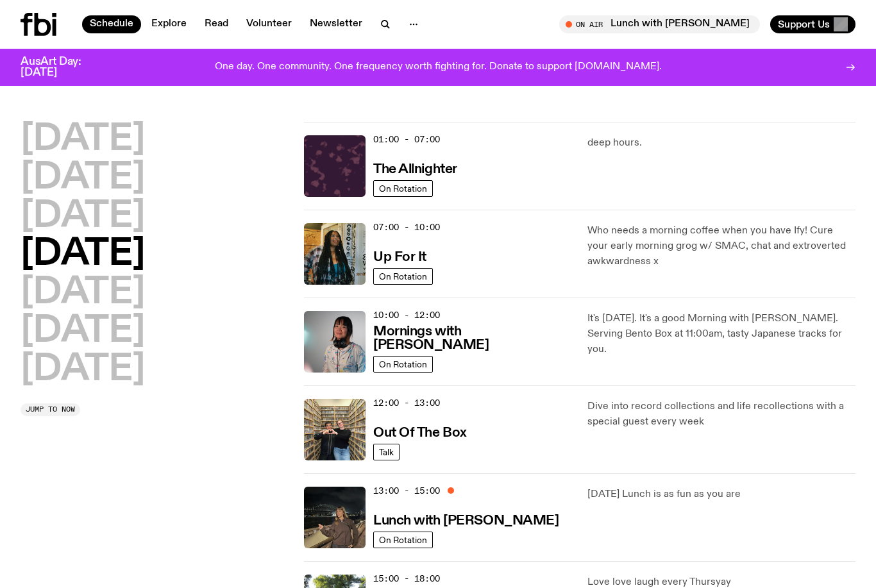 This screenshot has height=588, width=876. I want to click on a: Out Of The Box, so click(420, 432).